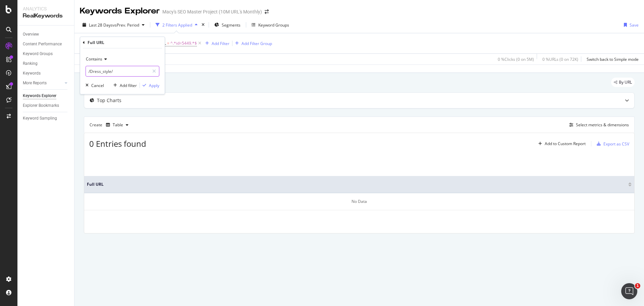 Image resolution: width=644 pixels, height=306 pixels. Describe the element at coordinates (46, 96) in the screenshot. I see `a: Keywords Explorer` at that location.